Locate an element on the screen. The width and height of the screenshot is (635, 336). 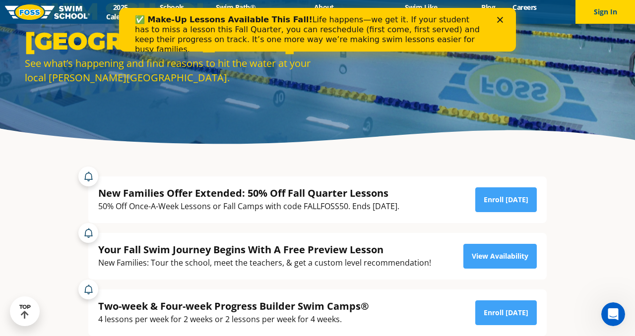
div: New Families Offer Extended: 50% Off Fall Quarter Lessons is located at coordinates (249, 193).